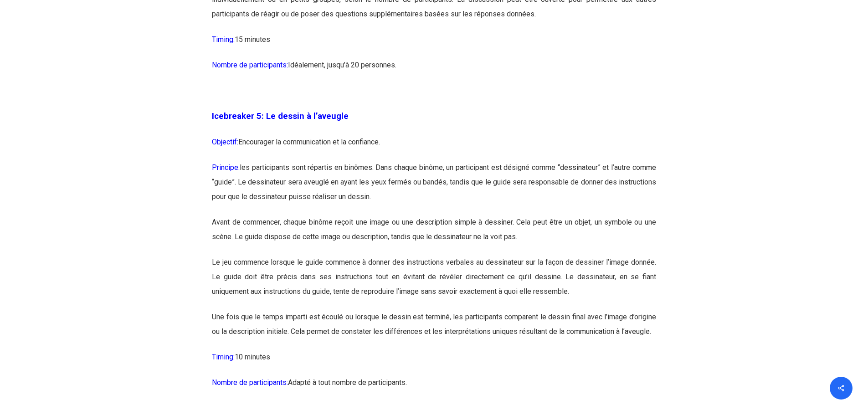 Image resolution: width=868 pixels, height=415 pixels. What do you see at coordinates (434, 330) in the screenshot?
I see `p: Une fois que le temps imparti est écoulé ou lorsque le dessin est terminé, les participants compa...` at bounding box center [434, 330].